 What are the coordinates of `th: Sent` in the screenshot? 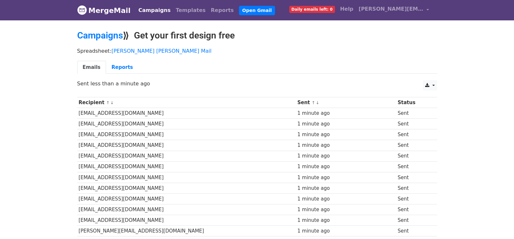 It's located at (345, 103).